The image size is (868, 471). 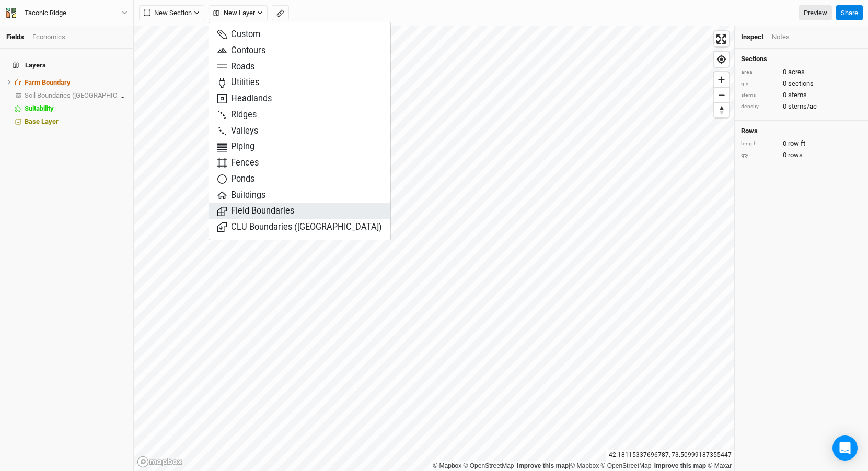 What do you see at coordinates (801, 84) in the screenshot?
I see `span: sections` at bounding box center [801, 84].